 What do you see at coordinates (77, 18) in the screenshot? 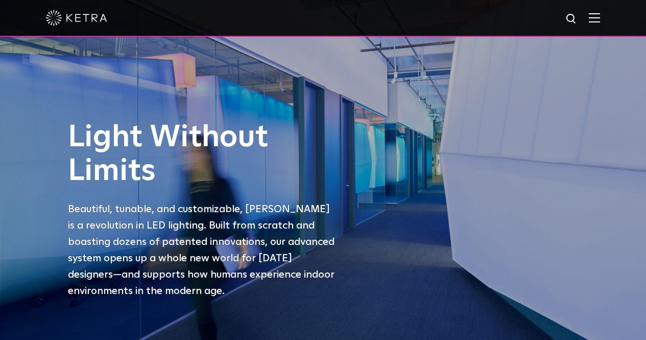
I see `img: ketra-logo-2019-white` at bounding box center [77, 18].